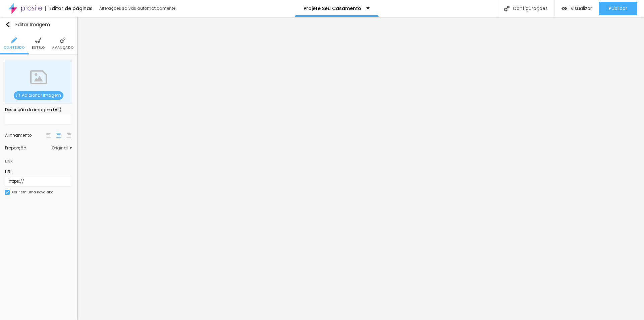 The image size is (644, 320). What do you see at coordinates (63, 48) in the screenshot?
I see `span: Avançado` at bounding box center [63, 48].